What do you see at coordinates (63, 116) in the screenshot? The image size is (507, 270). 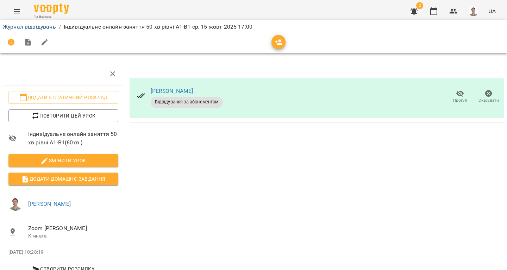 I see `span: Повторити цей урок` at bounding box center [63, 116].